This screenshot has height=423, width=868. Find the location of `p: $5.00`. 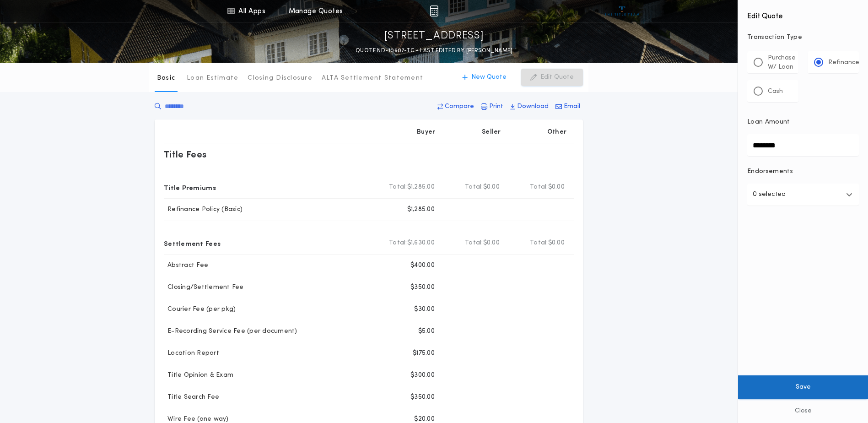

p: $5.00 is located at coordinates (426, 331).